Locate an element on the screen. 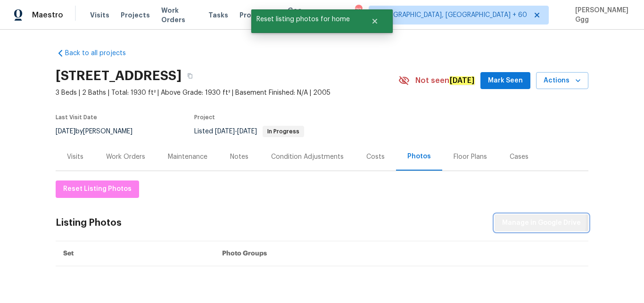 This screenshot has width=644, height=303. button: Mark Seen is located at coordinates (505, 80).